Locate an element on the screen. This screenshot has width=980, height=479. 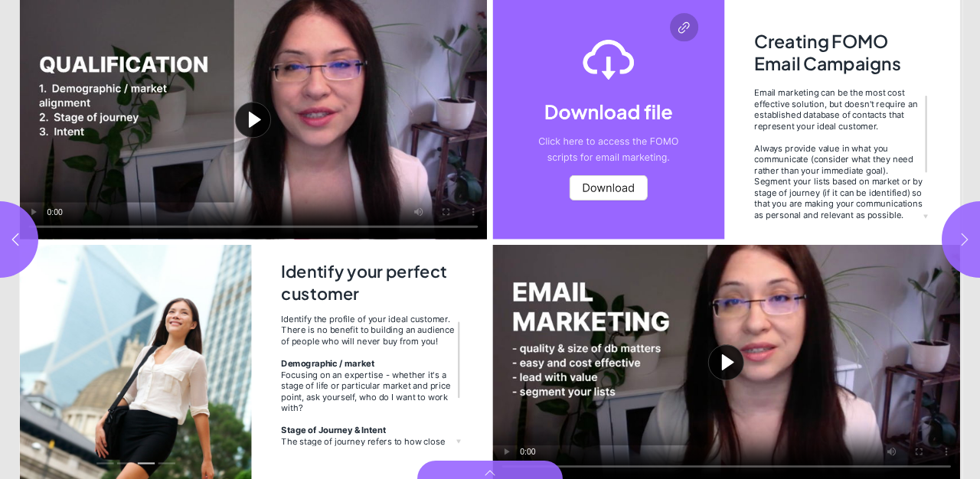
strong: Demographic / market is located at coordinates (328, 363).